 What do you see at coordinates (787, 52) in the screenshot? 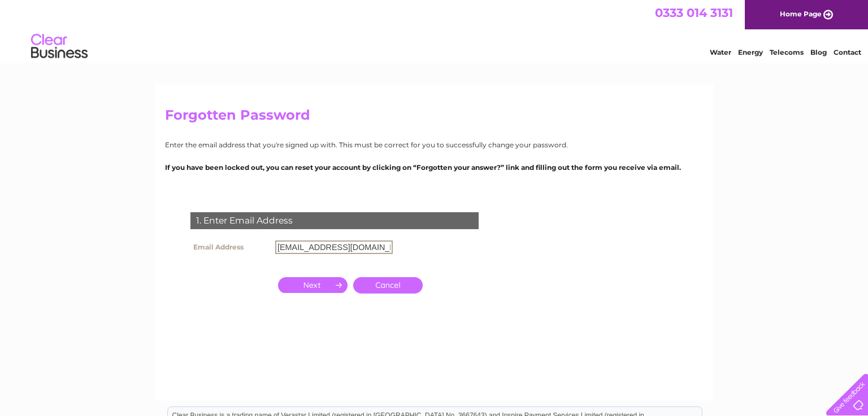
I see `a: Telecoms` at bounding box center [787, 52].